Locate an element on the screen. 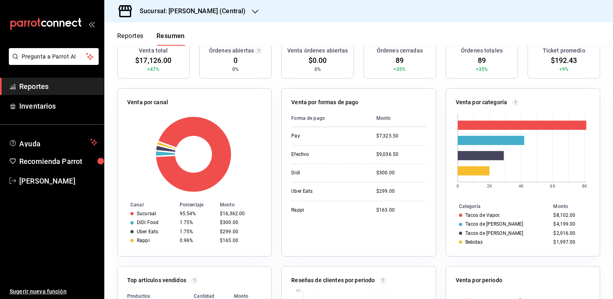 The height and width of the screenshot is (299, 613). div: $8,102.00 is located at coordinates (570, 216).